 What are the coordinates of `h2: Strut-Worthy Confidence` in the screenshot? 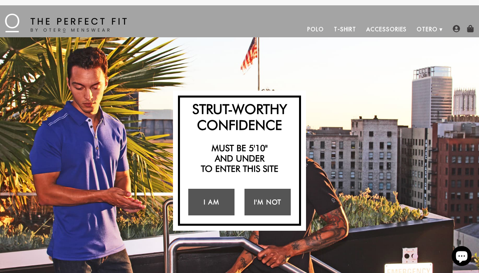 It's located at (239, 117).